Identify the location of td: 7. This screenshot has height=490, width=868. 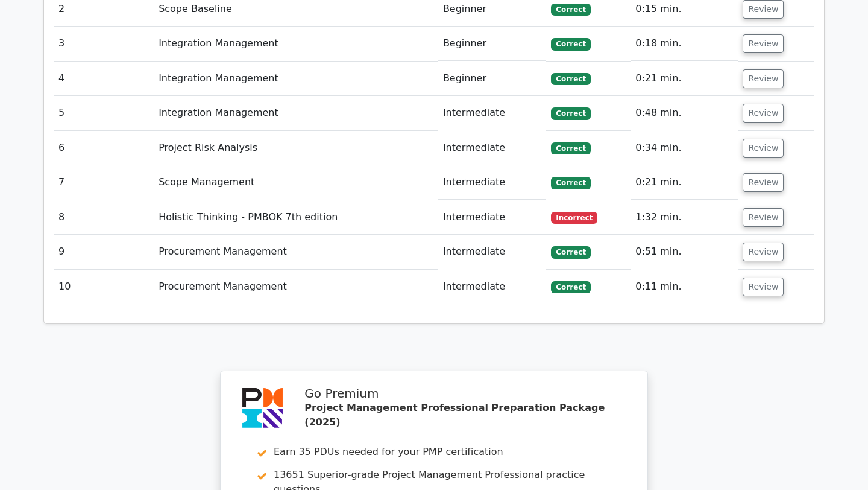
(103, 182).